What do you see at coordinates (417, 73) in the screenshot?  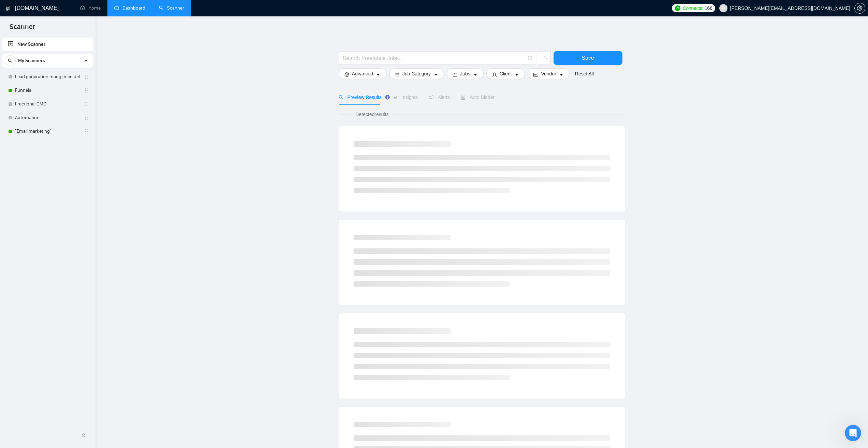 I see `button: barsJob Categorycaret-down` at bounding box center [417, 73].